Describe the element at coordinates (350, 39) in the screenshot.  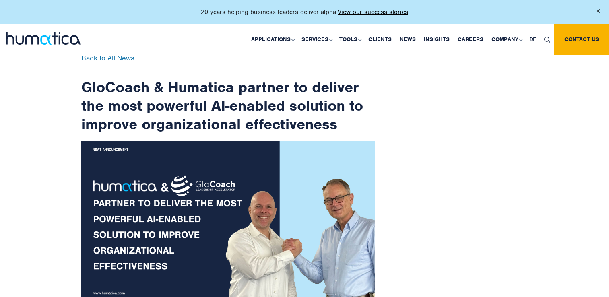
I see `a: Tools` at that location.